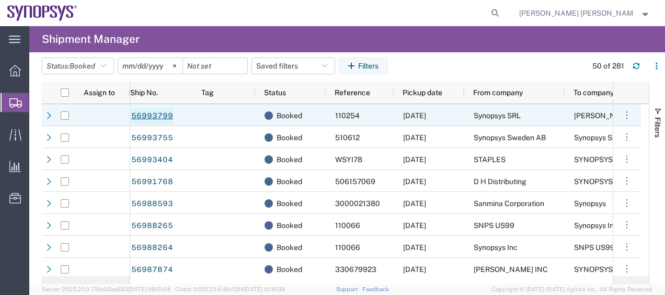  I want to click on a: 56993799, so click(152, 116).